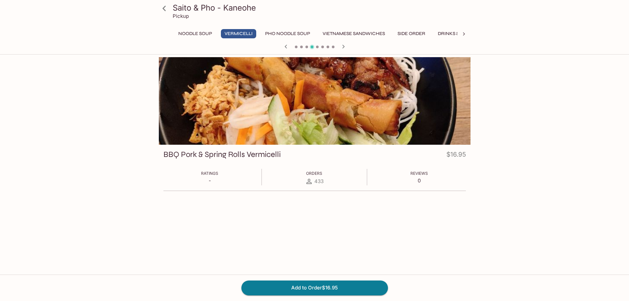 The image size is (629, 301). I want to click on button: Add to Order$16.95, so click(315, 288).